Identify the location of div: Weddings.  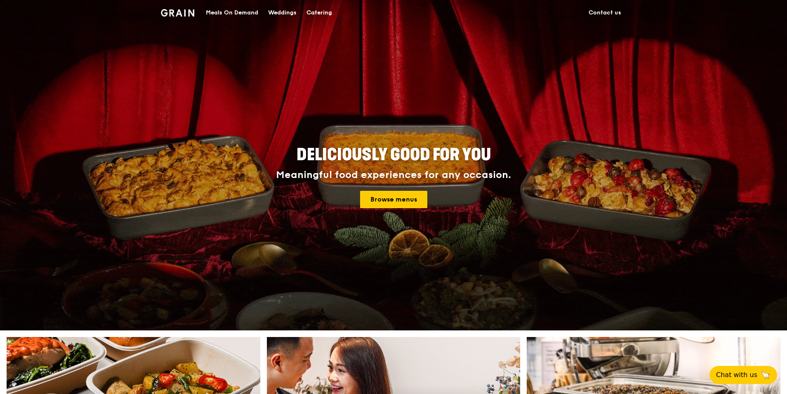
(282, 13).